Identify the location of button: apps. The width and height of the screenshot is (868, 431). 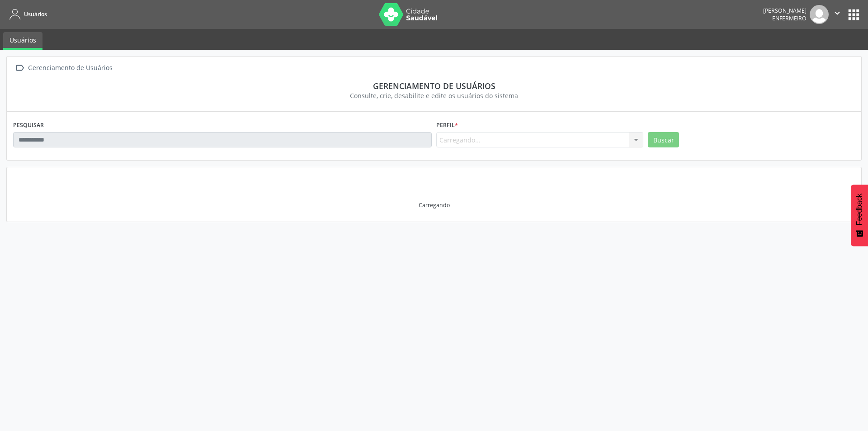
(854, 15).